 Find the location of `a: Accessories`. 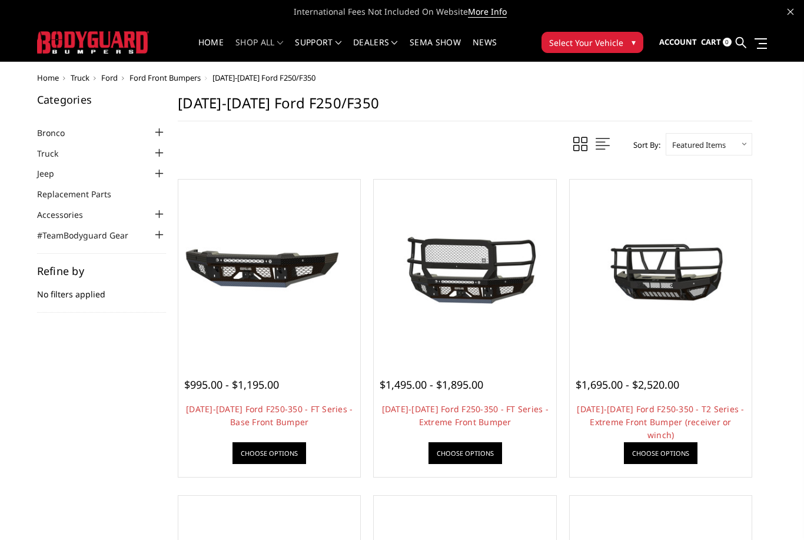

a: Accessories is located at coordinates (67, 214).